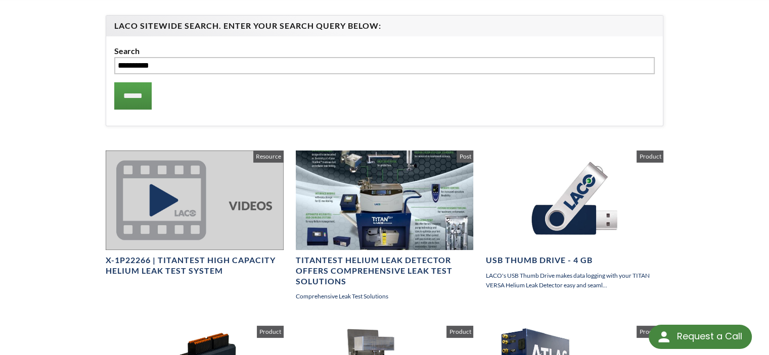 The width and height of the screenshot is (769, 355). Describe the element at coordinates (385, 271) in the screenshot. I see `h4: TitanTest Helium Leak Detector Offers Comprehensive Leak Test Solutions` at that location.